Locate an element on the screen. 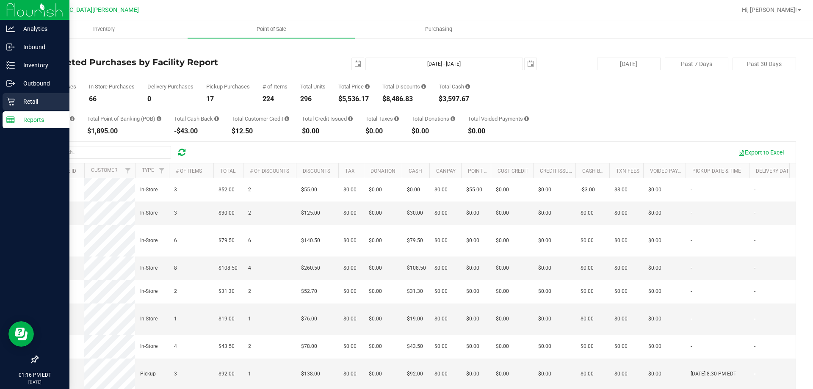 The width and height of the screenshot is (813, 389). div: Total Credit Issued is located at coordinates (327, 119).